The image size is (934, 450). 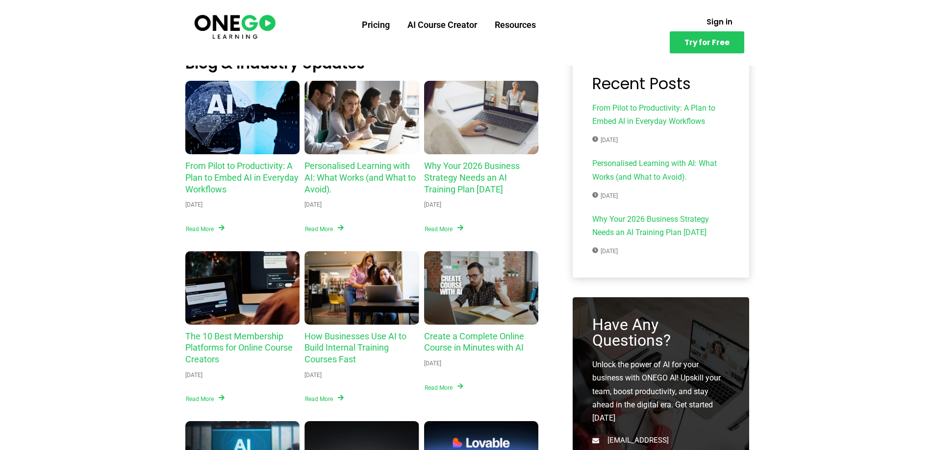 What do you see at coordinates (661, 333) in the screenshot?
I see `h3: Have Any Questions?` at bounding box center [661, 333].